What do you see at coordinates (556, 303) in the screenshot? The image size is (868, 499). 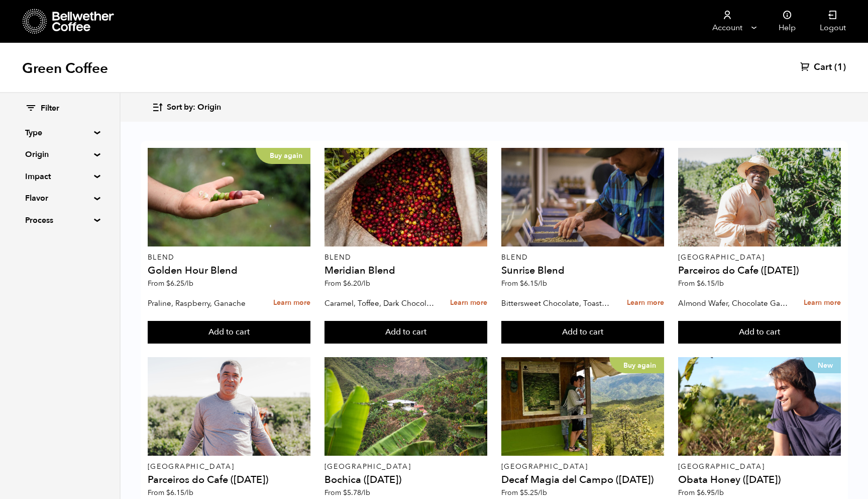 I see `p: Bittersweet Chocolate, Toasted Marshmallow, Candied Orange, Praline` at bounding box center [556, 303].